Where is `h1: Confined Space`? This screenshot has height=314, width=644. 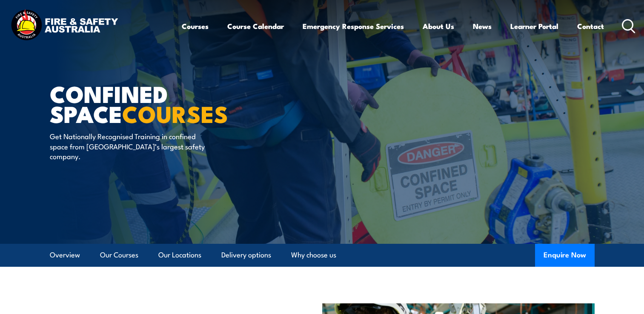 h1: Confined Space is located at coordinates (155, 103).